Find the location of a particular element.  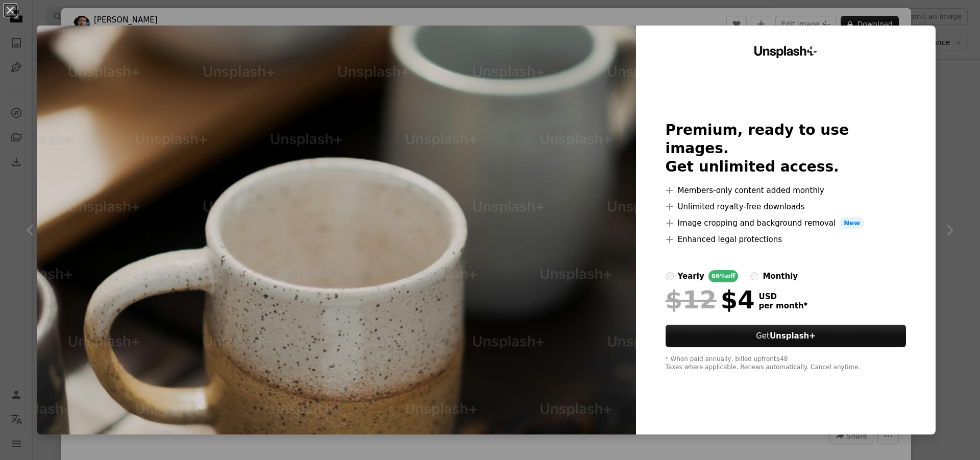

span: per month * is located at coordinates (784, 306).